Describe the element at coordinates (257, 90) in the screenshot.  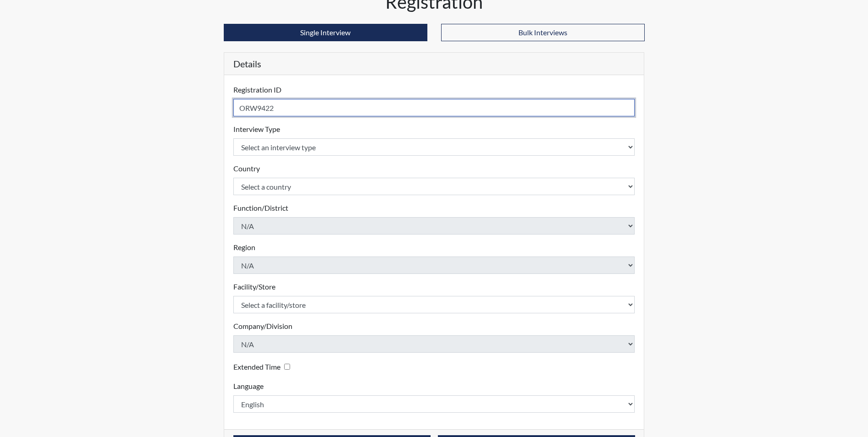
I see `label: Registration ID` at that location.